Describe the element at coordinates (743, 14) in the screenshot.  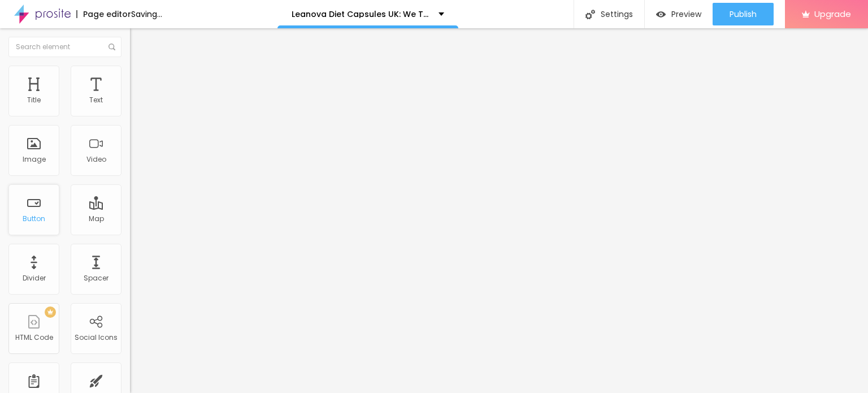
I see `button: Publish` at that location.